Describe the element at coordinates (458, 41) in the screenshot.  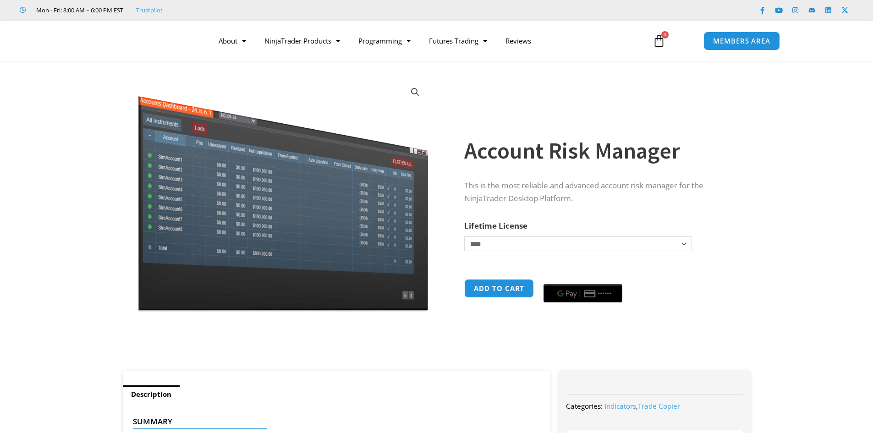
I see `a: Futures Trading` at that location.